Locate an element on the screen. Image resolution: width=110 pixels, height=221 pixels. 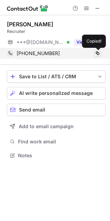
button: AI write personalized message is located at coordinates (56, 93).